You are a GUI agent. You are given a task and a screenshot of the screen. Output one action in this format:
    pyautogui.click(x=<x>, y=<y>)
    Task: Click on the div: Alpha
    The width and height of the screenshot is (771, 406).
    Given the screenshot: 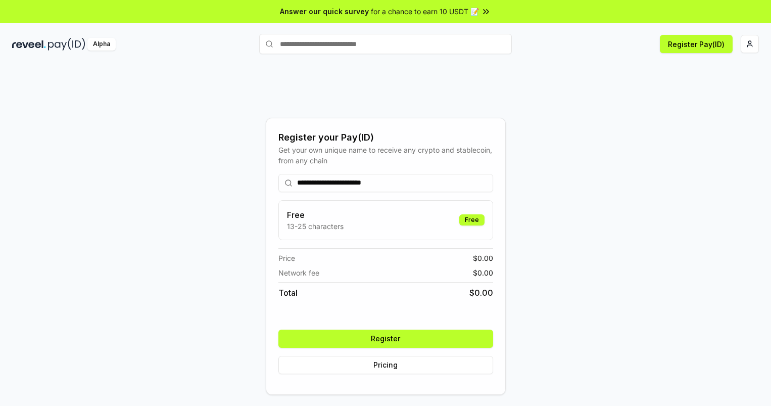 What is the action you would take?
    pyautogui.click(x=102, y=44)
    